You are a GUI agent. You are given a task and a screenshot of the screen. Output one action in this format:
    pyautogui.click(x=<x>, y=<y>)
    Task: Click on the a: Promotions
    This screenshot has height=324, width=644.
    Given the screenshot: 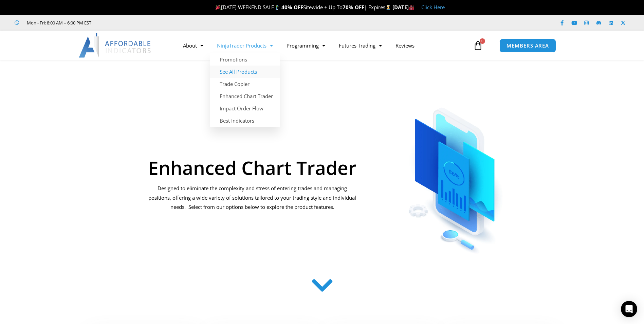 What is the action you would take?
    pyautogui.click(x=245, y=60)
    